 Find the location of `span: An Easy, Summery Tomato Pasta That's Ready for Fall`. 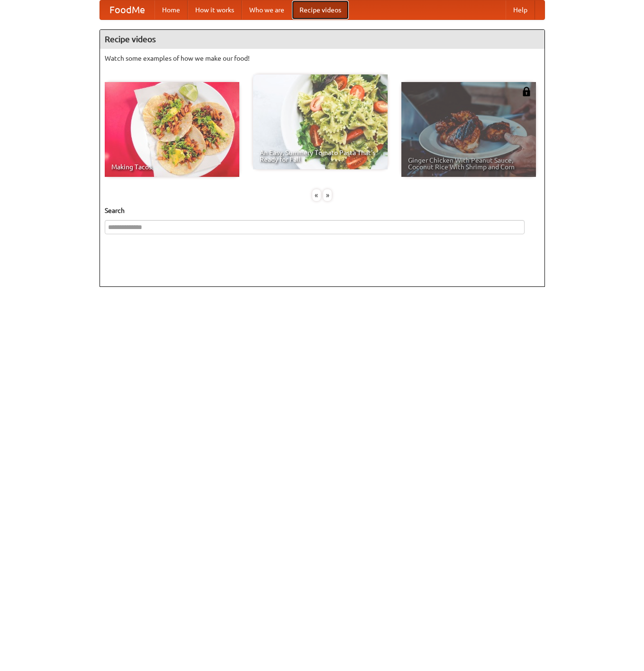

span: An Easy, Summery Tomato Pasta That's Ready for Fall is located at coordinates (321, 156).